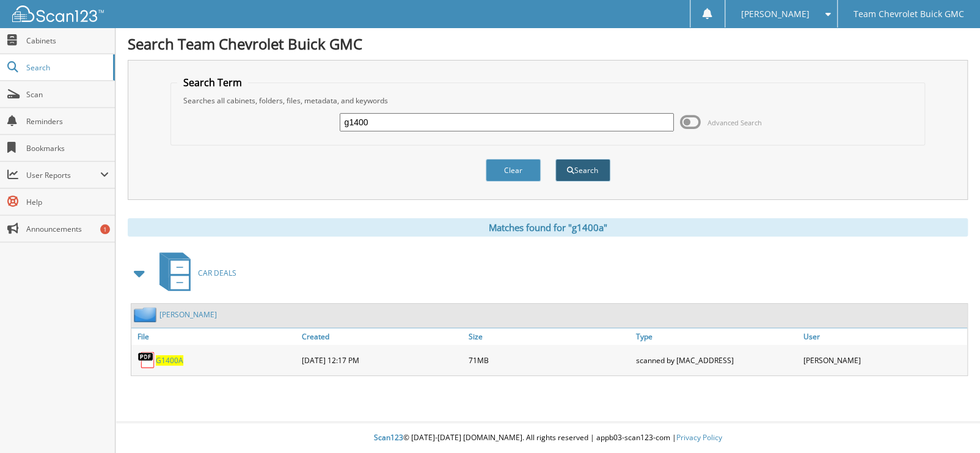 This screenshot has height=453, width=980. What do you see at coordinates (908, 14) in the screenshot?
I see `span: Team Chevrolet Buick GMC` at bounding box center [908, 14].